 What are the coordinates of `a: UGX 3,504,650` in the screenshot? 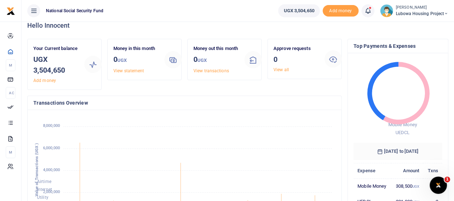 It's located at (299, 11).